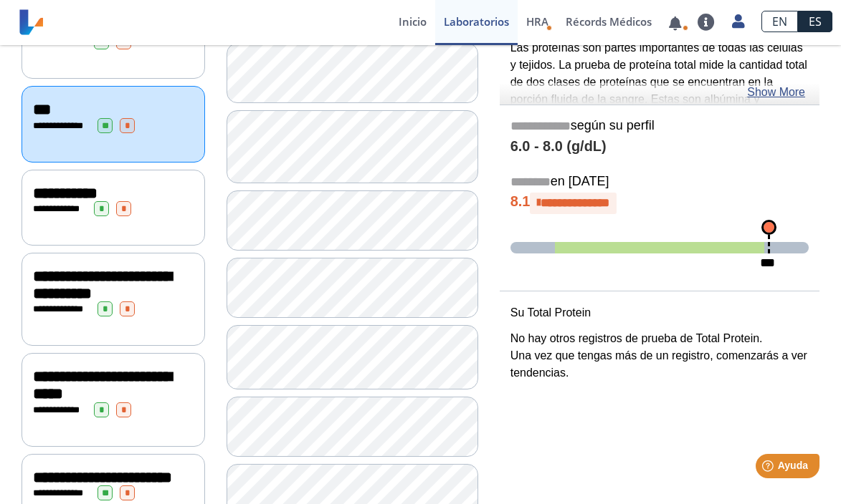 The image size is (841, 504). What do you see at coordinates (779, 21) in the screenshot?
I see `a: EN` at bounding box center [779, 21].